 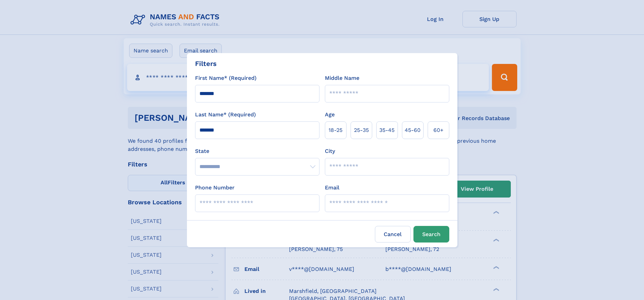 What do you see at coordinates (412, 130) in the screenshot?
I see `span: 45‑60` at bounding box center [412, 130].